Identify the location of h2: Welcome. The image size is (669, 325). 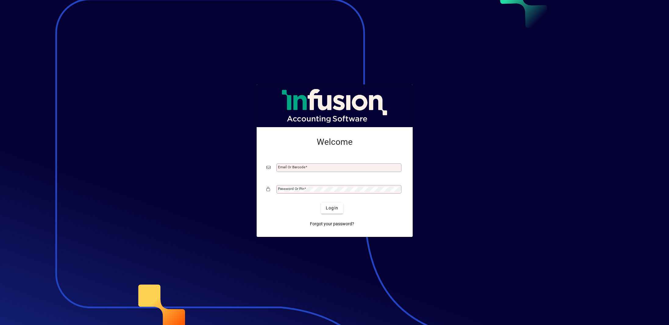
(335, 142).